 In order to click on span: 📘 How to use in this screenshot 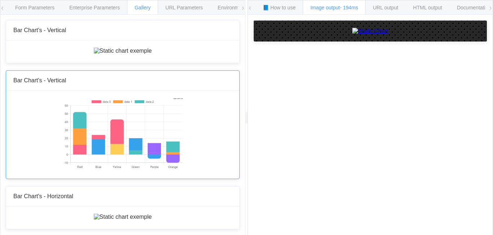, I will do `click(279, 8)`.